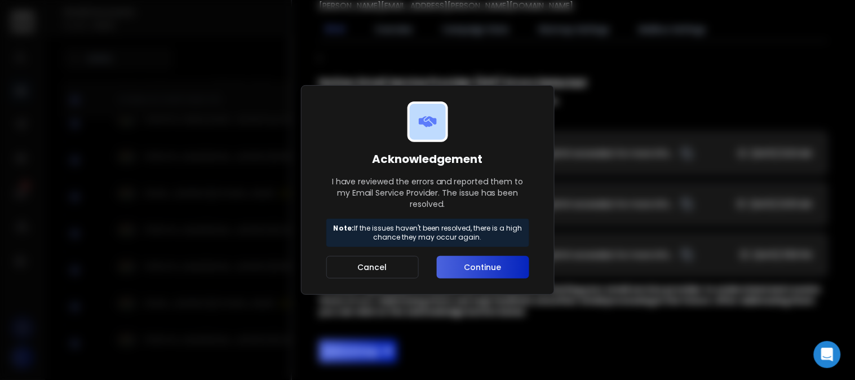  Describe the element at coordinates (428, 193) in the screenshot. I see `p: I have reviewed the errors and reported them to my Email Service Provider. The issue has been res...` at that location.